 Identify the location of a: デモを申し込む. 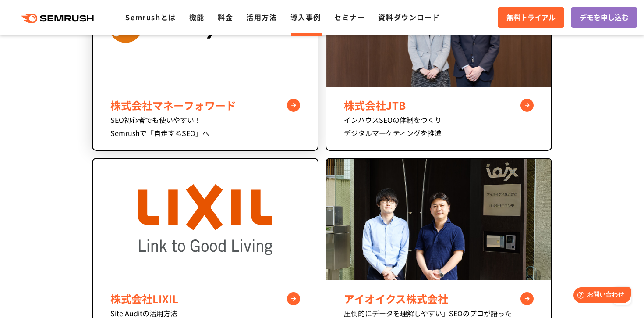
(604, 18).